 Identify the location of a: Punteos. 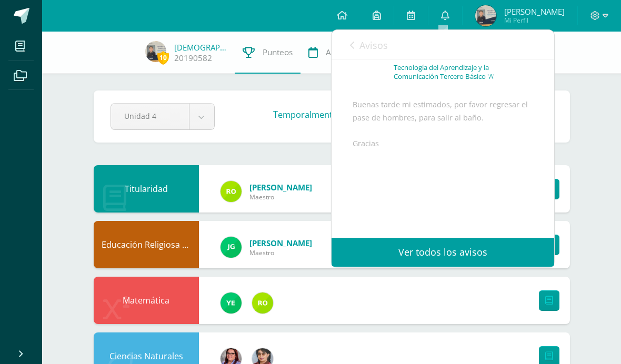
(267, 53).